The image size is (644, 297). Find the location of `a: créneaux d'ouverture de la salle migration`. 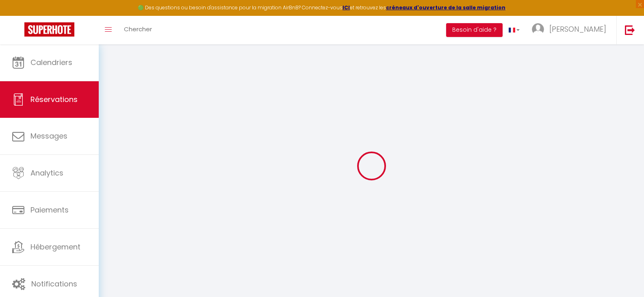

a: créneaux d'ouverture de la salle migration is located at coordinates (446, 7).